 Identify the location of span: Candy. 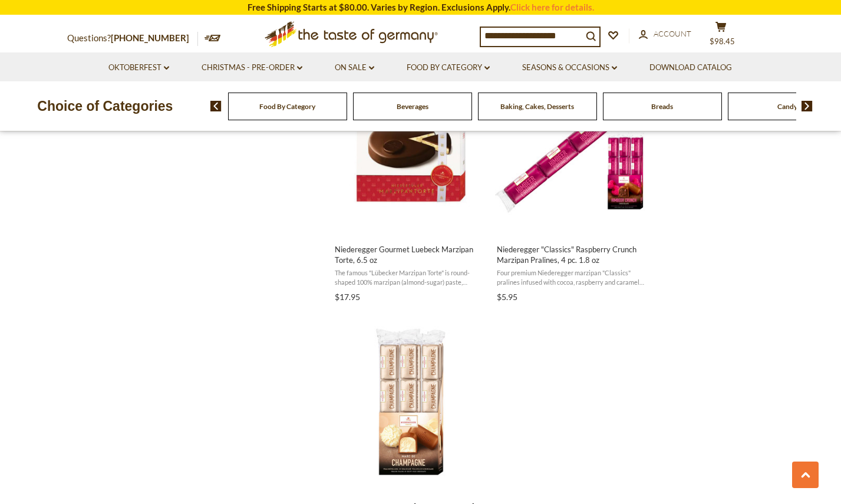
(787, 106).